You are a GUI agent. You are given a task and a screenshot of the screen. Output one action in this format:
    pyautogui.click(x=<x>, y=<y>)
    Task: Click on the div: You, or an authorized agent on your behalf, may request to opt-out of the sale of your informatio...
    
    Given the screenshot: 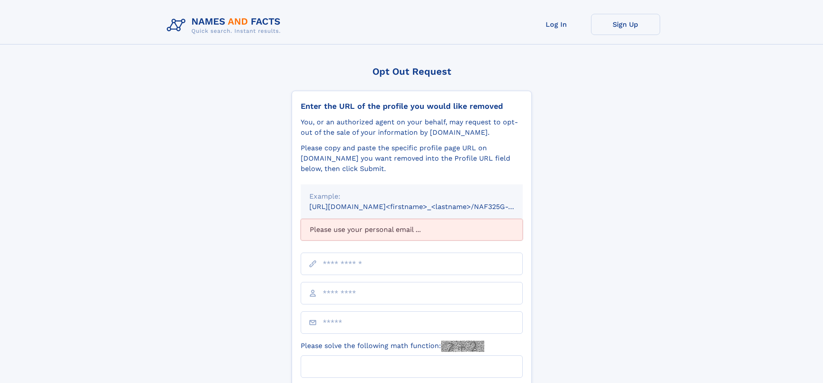 What is the action you would take?
    pyautogui.click(x=412, y=127)
    